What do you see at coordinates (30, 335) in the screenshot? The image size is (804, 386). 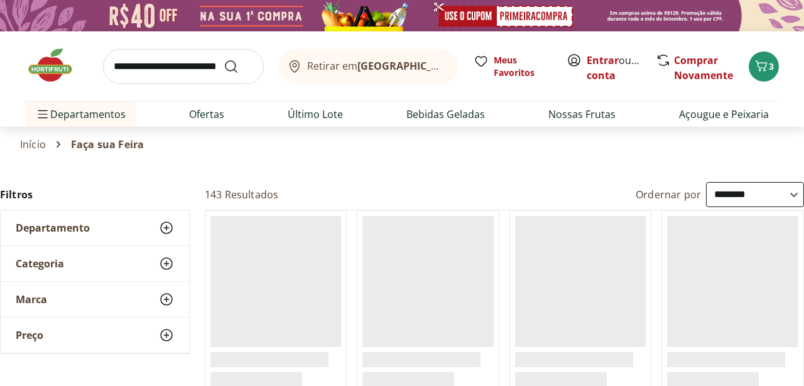 I see `span: Preço` at bounding box center [30, 335].